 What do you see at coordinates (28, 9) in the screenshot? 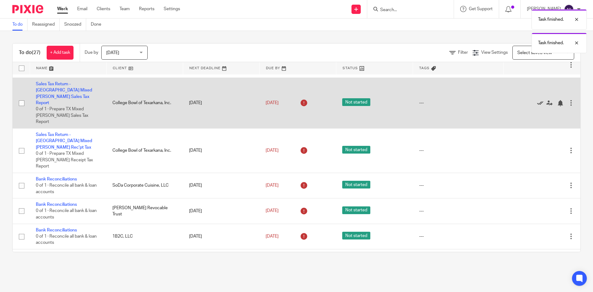
I see `img: Pixie` at bounding box center [28, 9].